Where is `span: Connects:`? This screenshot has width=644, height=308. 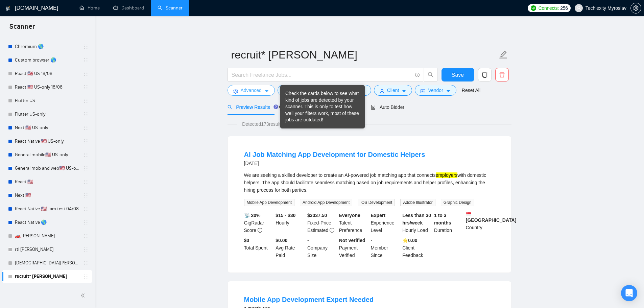 span: Connects: is located at coordinates (549, 8).